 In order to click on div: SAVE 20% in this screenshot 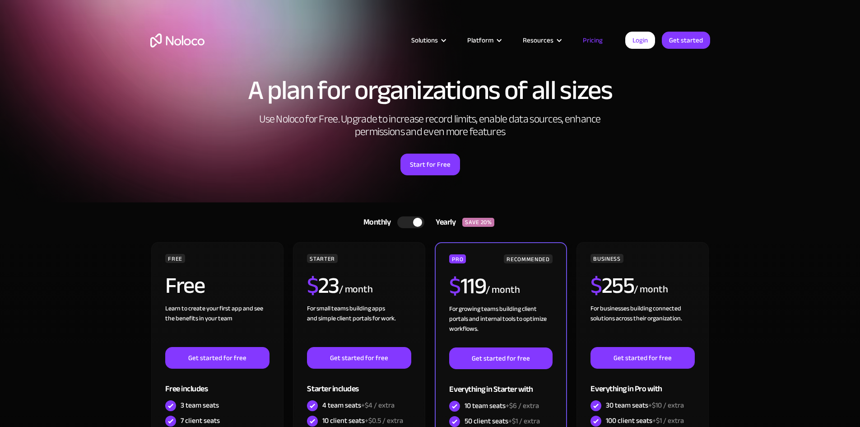, I will do `click(478, 222)`.